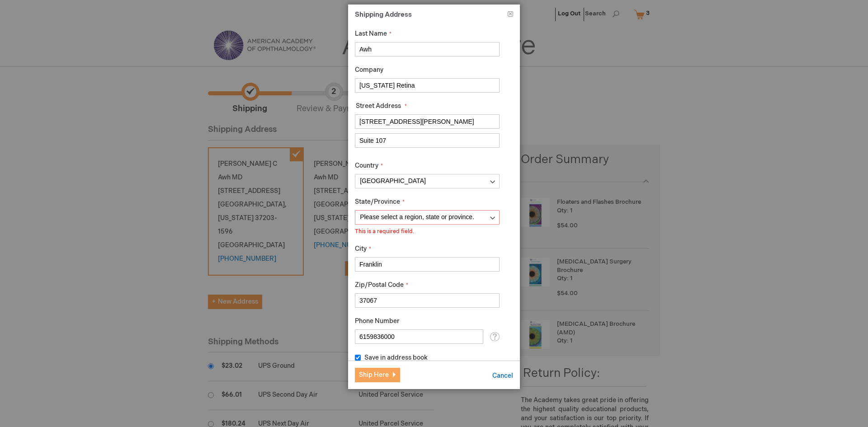 This screenshot has width=868, height=427. Describe the element at coordinates (503, 376) in the screenshot. I see `button: Cancel` at that location.